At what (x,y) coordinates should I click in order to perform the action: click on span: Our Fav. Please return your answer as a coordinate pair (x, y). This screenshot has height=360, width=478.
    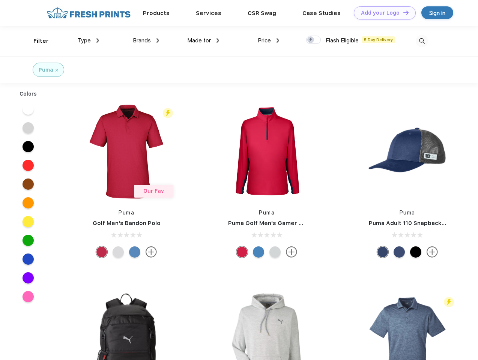
    Looking at the image, I should click on (153, 191).